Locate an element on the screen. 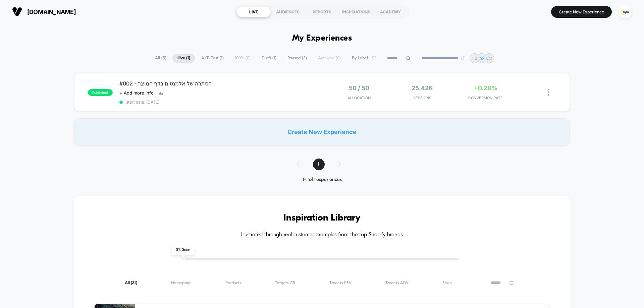 This screenshot has height=308, width=644. div: Create New Experience is located at coordinates (322, 132).